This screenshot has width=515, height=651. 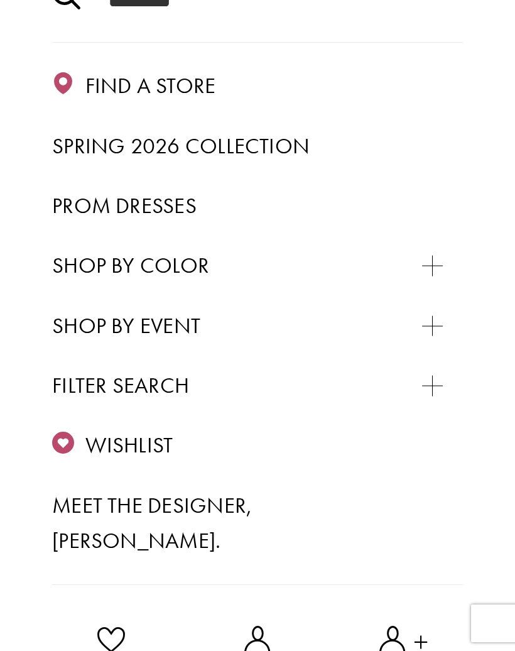 I want to click on a: Find a store, so click(x=258, y=86).